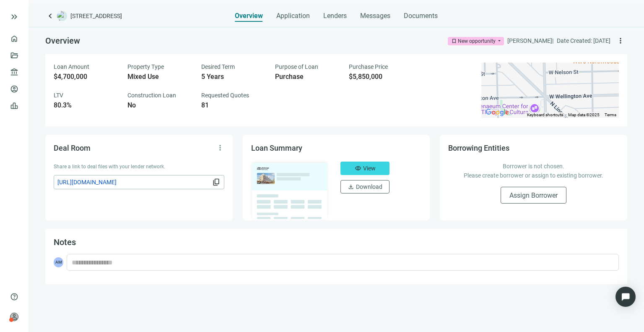 This screenshot has width=644, height=332. I want to click on div: $4,700,000, so click(86, 77).